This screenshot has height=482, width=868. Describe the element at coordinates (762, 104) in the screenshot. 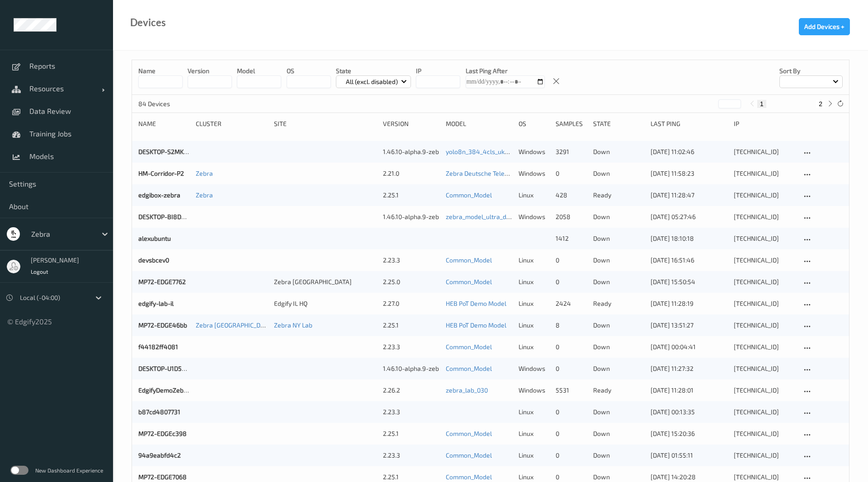

I see `button: 1` at that location.